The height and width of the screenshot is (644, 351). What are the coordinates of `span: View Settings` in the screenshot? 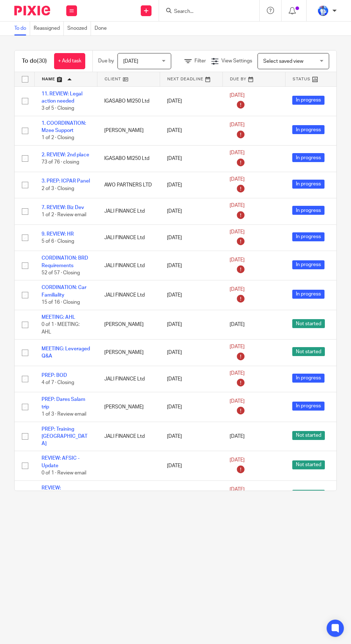 It's located at (237, 61).